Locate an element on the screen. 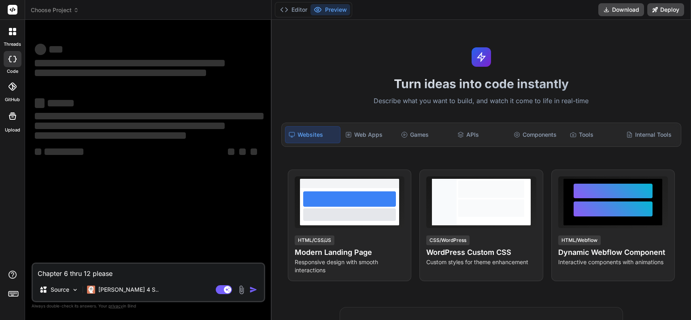  h4: Modern Landing Page is located at coordinates (349, 252).